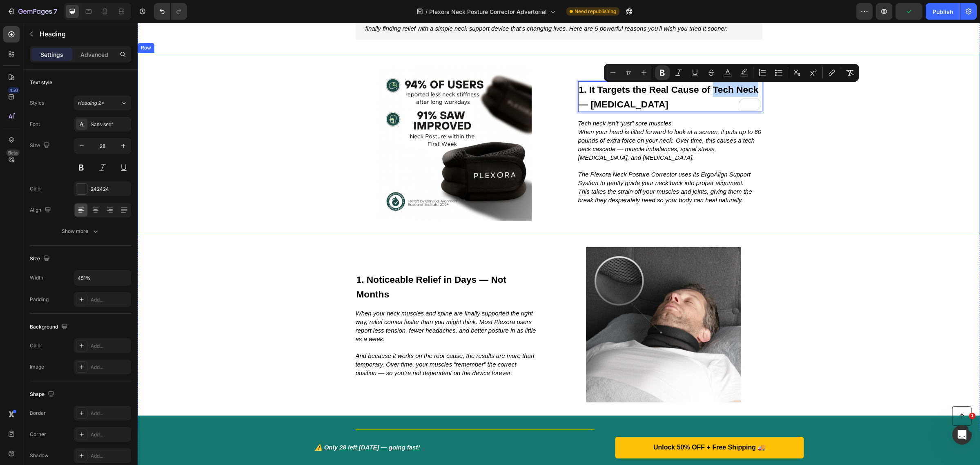  I want to click on div: Align, so click(41, 210).